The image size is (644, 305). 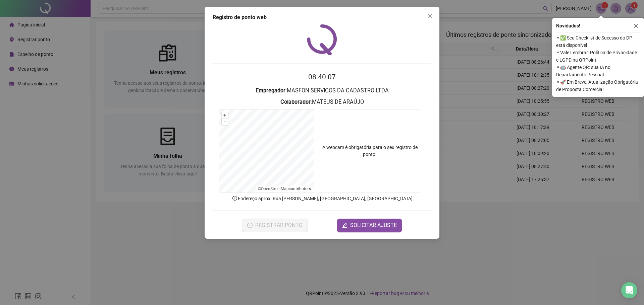 What do you see at coordinates (597, 42) in the screenshot?
I see `span: ⚬ ✅ Seu Checklist de Sucesso do DP está disponível` at bounding box center [597, 42].